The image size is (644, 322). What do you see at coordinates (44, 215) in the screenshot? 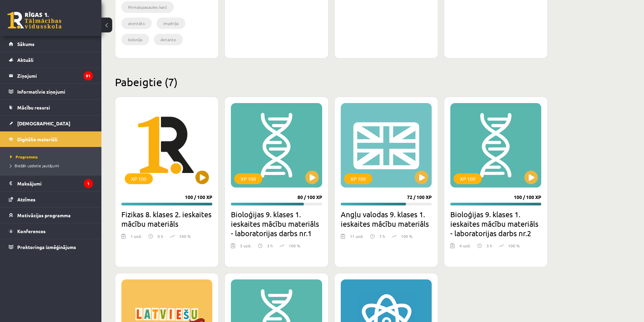
I see `span: Motivācijas programma` at bounding box center [44, 215].